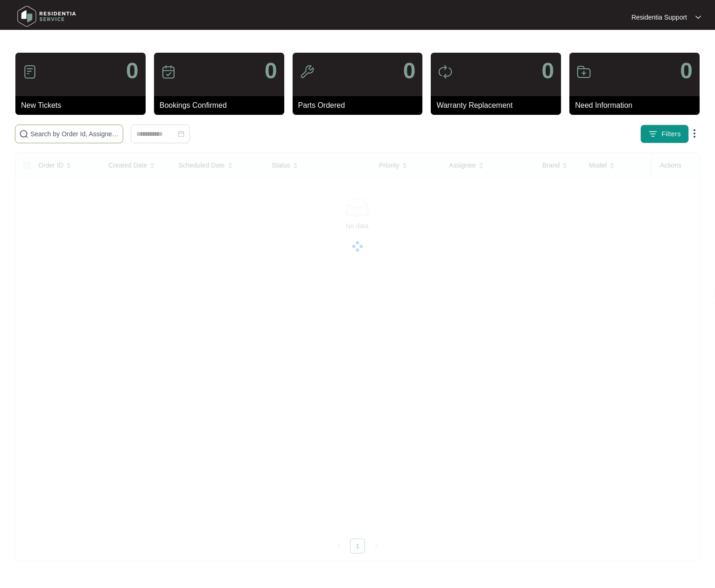  What do you see at coordinates (24, 134) in the screenshot?
I see `img: search-icon` at bounding box center [24, 134].